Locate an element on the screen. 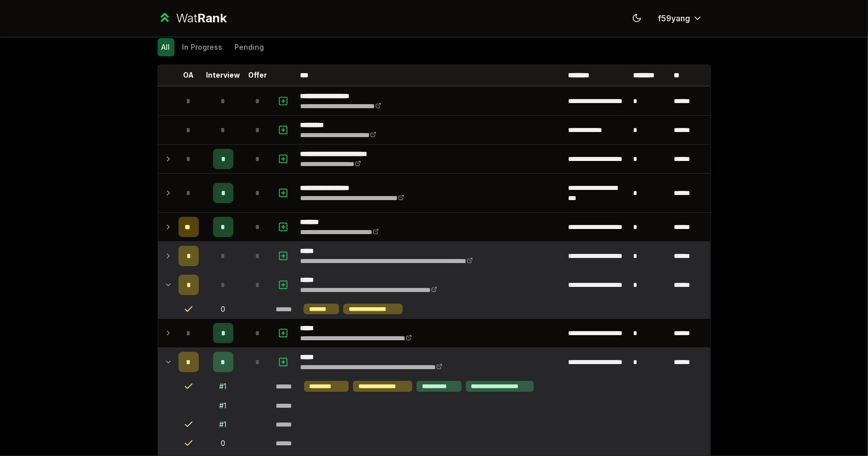  button: All is located at coordinates (165, 48).